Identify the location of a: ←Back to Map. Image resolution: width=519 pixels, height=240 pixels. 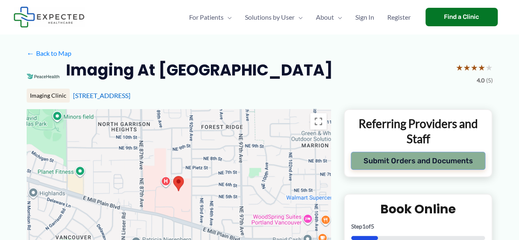
(49, 53).